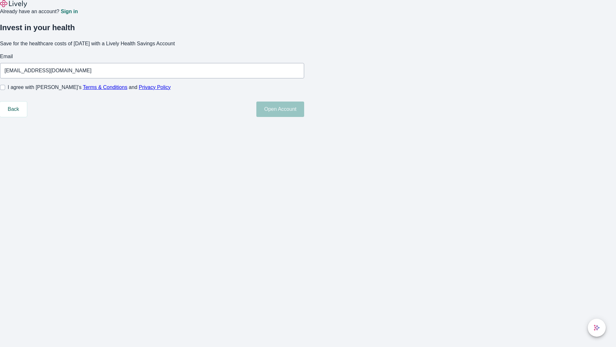 This screenshot has height=347, width=616. What do you see at coordinates (597, 327) in the screenshot?
I see `button: chat` at bounding box center [597, 327].